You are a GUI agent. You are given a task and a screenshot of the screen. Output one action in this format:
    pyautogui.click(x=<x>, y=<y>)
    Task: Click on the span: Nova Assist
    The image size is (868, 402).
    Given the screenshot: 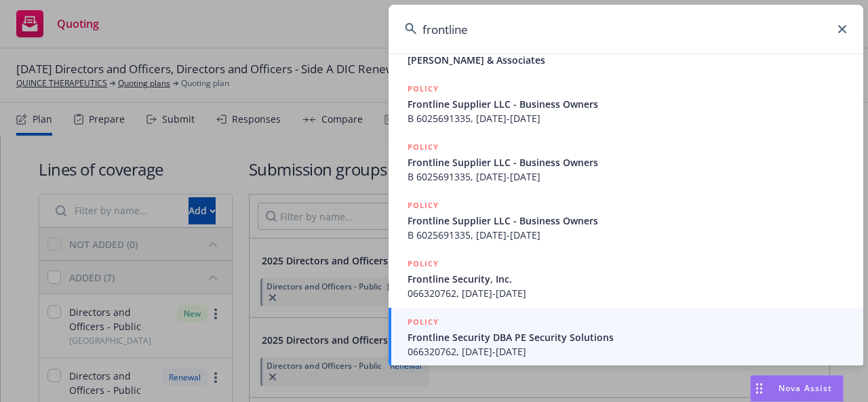 What is the action you would take?
    pyautogui.click(x=805, y=388)
    